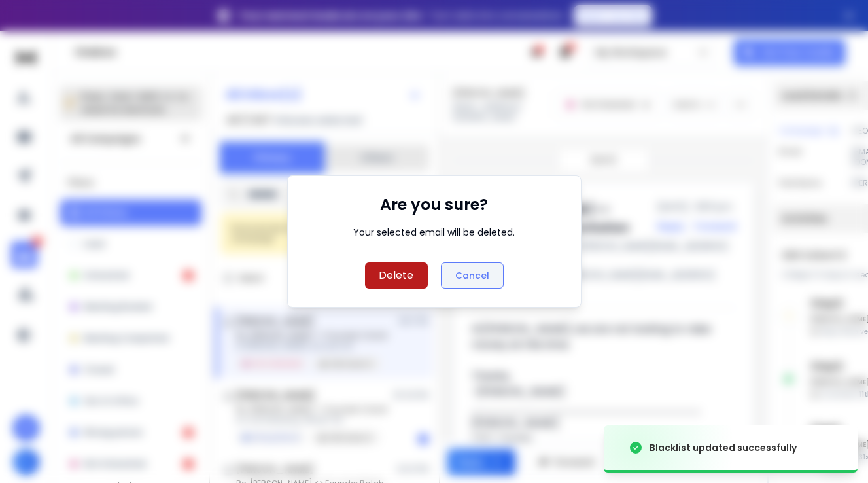  Describe the element at coordinates (397, 275) in the screenshot. I see `button: Delete` at that location.